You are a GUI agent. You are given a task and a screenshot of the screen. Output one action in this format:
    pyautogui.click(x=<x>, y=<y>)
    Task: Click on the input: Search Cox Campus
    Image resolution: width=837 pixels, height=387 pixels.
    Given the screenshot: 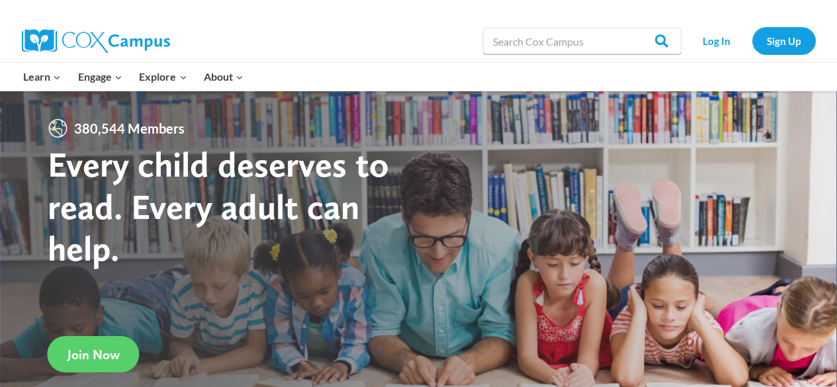 What is the action you would take?
    pyautogui.click(x=583, y=41)
    